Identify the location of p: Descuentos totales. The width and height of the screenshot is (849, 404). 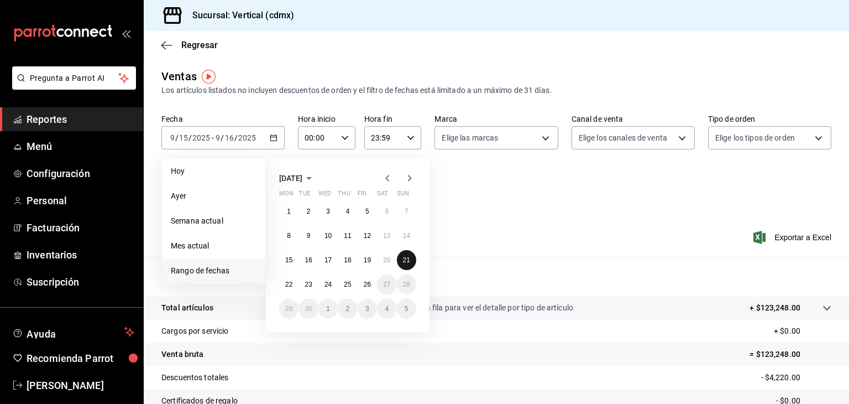
(195, 377).